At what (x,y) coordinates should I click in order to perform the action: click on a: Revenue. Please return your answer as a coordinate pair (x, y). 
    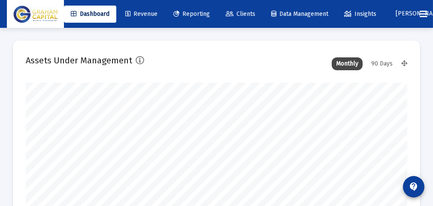
    Looking at the image, I should click on (141, 14).